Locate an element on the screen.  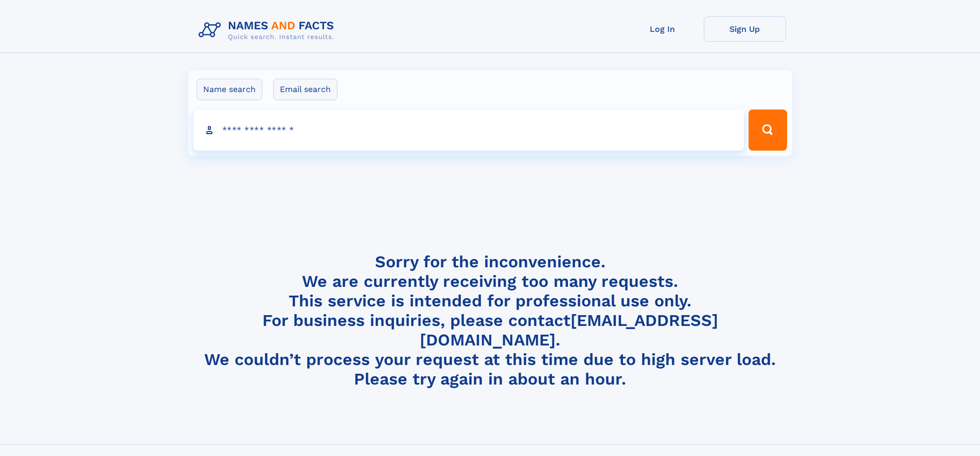
a: Log In is located at coordinates (662, 29).